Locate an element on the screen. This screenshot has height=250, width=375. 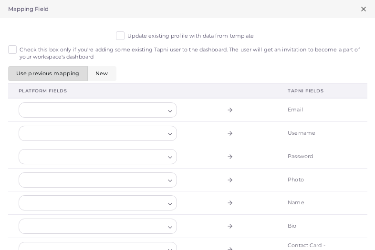
label: Check this box only if you're adding some existing Tapni user to the dashboard. The user will get... is located at coordinates (190, 54).